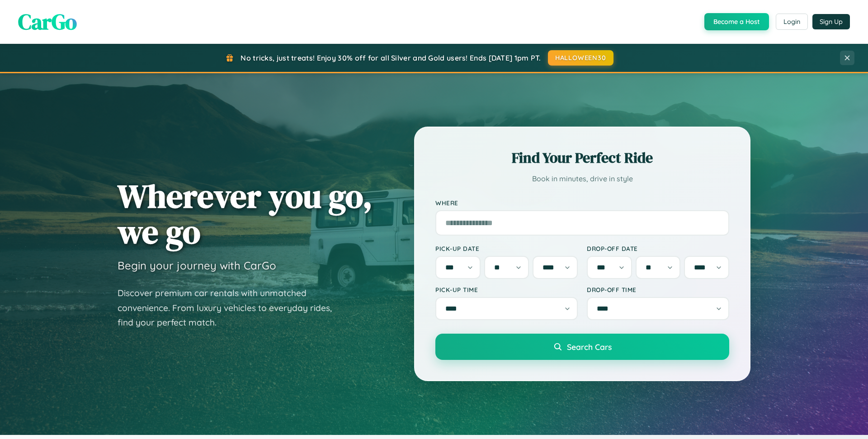 The height and width of the screenshot is (439, 868). Describe the element at coordinates (582, 158) in the screenshot. I see `h2: Find Your Perfect Ride` at that location.